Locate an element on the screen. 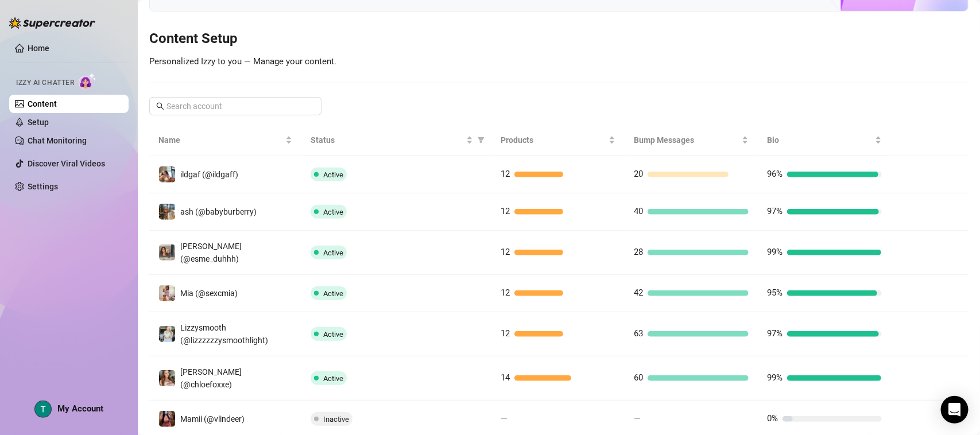 This screenshot has height=435, width=980. img: AI Chatter is located at coordinates (87, 81).